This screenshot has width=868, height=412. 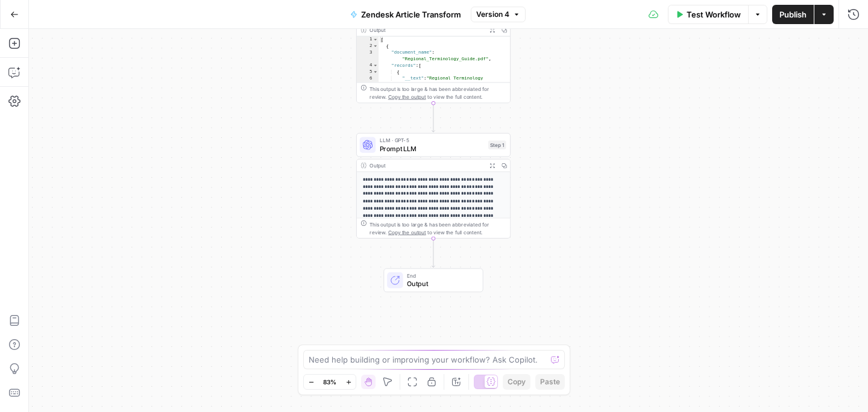 What do you see at coordinates (432, 141) in the screenshot?
I see `span: LLM · GPT-5` at bounding box center [432, 141].